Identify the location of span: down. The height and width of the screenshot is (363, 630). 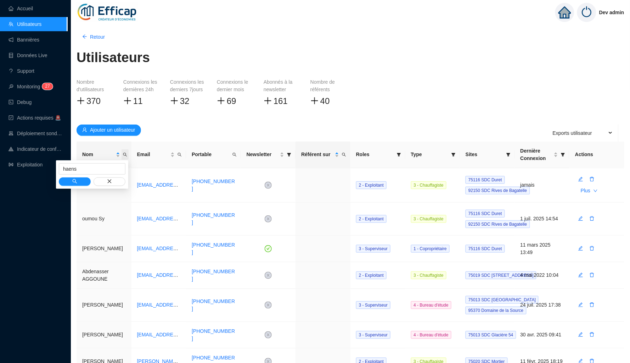
(596, 191).